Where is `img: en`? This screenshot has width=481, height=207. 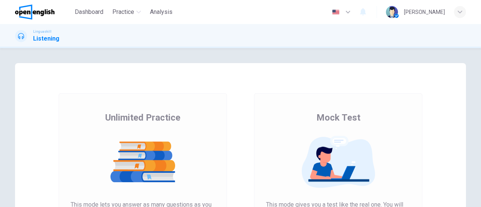
img: en is located at coordinates (335, 12).